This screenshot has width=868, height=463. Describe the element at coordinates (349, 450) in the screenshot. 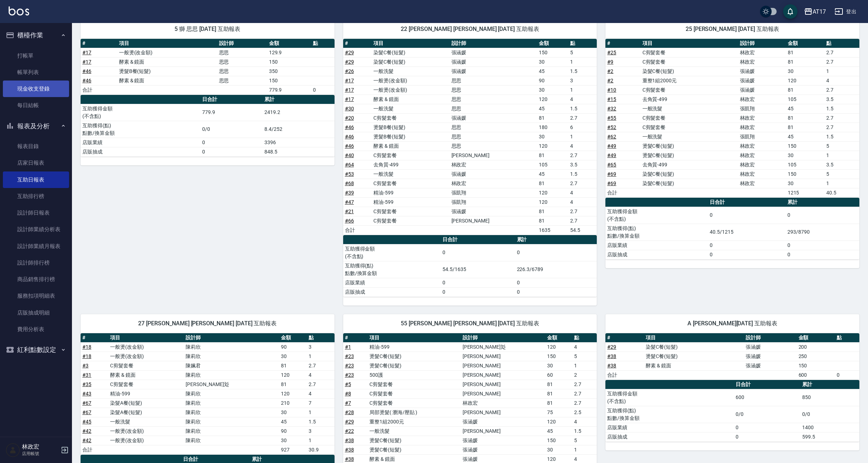

I see `a: #38` at that location.